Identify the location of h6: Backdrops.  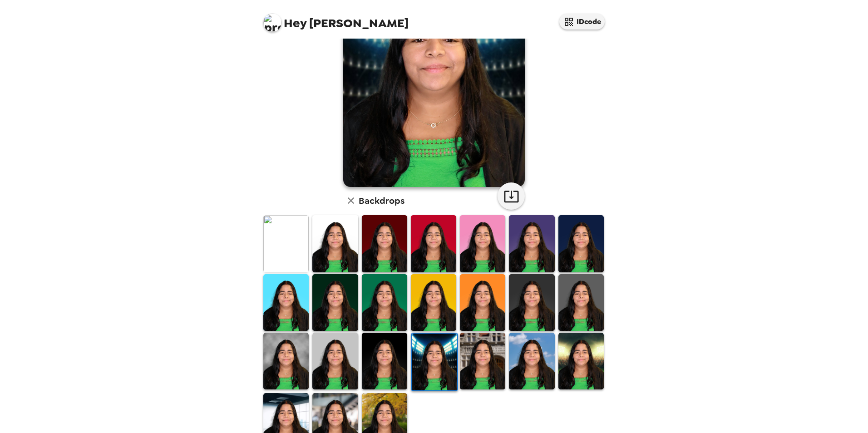
(382, 201).